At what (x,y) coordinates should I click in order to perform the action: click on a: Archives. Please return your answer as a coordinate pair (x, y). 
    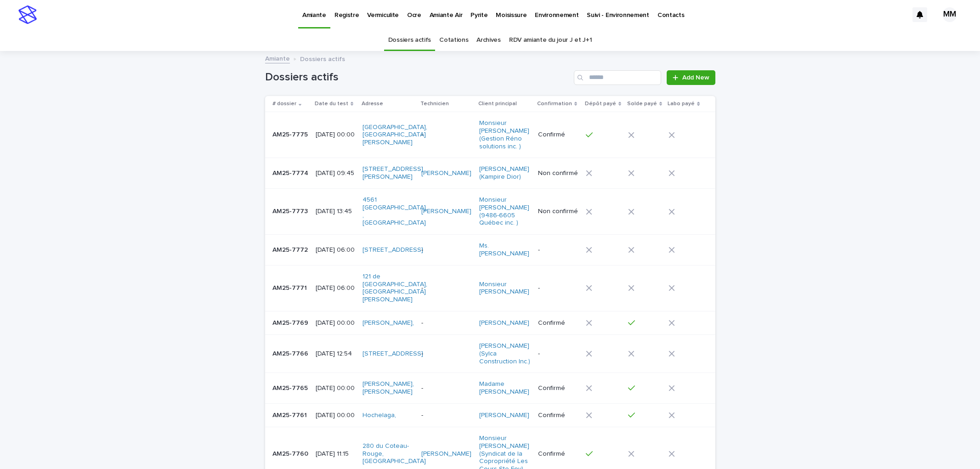
    Looking at the image, I should click on (488, 40).